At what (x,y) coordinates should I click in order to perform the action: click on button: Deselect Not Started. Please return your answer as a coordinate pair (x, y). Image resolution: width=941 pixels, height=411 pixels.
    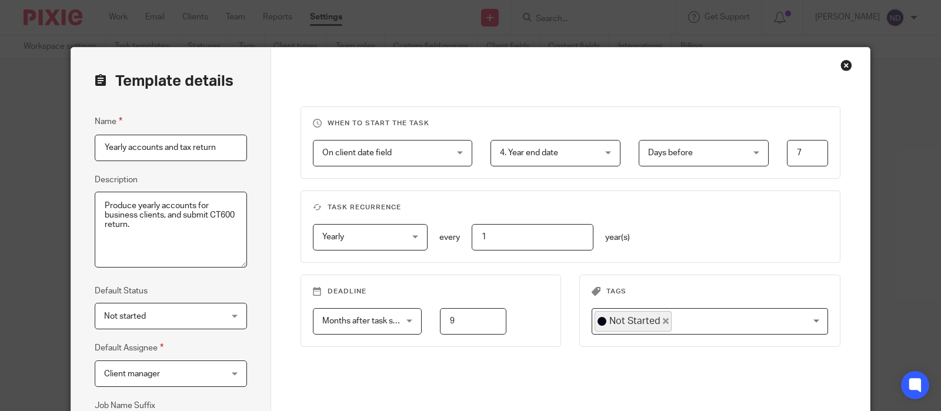
    Looking at the image, I should click on (665, 321).